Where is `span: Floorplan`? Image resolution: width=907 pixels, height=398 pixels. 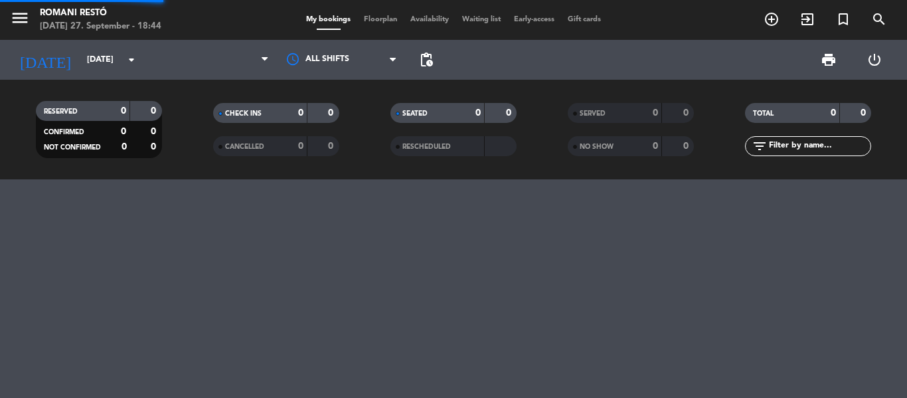
span: Floorplan is located at coordinates (380, 19).